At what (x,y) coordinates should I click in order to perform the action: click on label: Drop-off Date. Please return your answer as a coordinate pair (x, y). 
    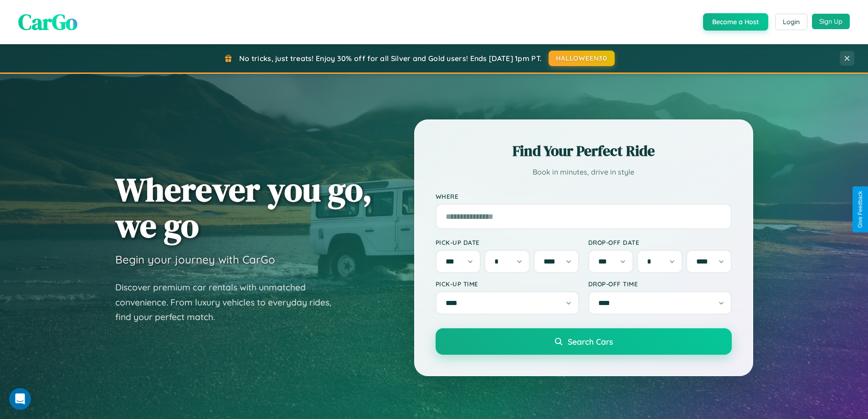
    Looking at the image, I should click on (660, 242).